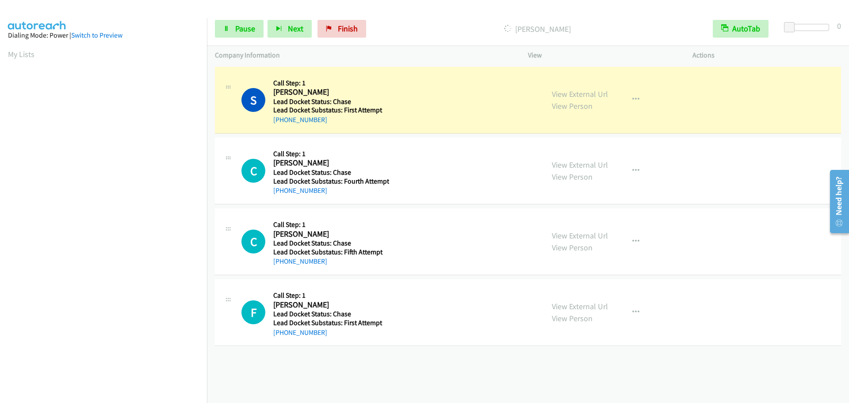  What do you see at coordinates (21, 54) in the screenshot?
I see `a: My Lists` at bounding box center [21, 54].